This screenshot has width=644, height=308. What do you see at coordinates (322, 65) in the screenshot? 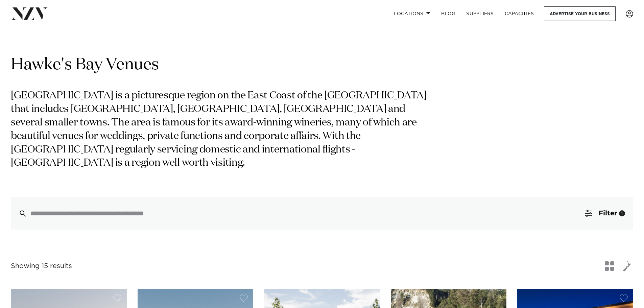
I see `h1: Hawke's Bay Venues` at bounding box center [322, 65].